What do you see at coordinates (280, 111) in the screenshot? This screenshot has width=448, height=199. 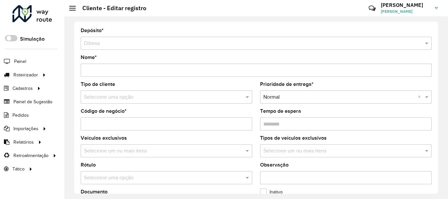 I see `label: Tempo de espera` at bounding box center [280, 111].